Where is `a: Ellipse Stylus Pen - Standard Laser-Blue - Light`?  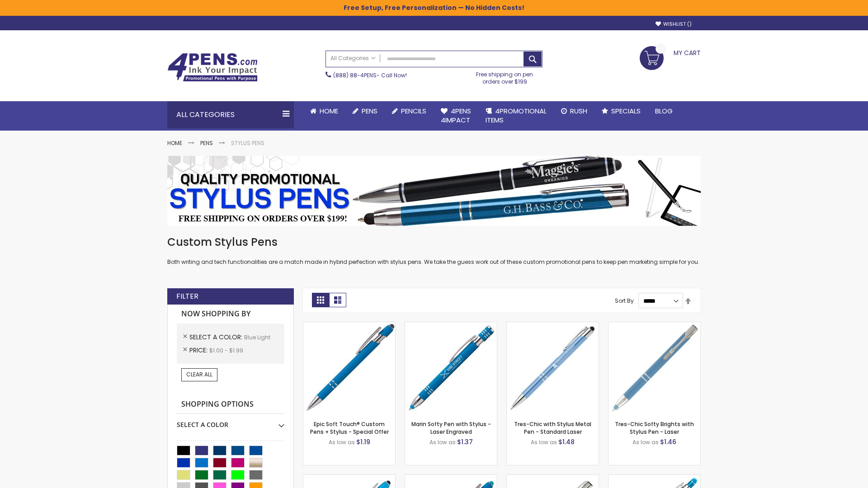
a: Ellipse Stylus Pen - Standard Laser-Blue - Light is located at coordinates (349, 479).